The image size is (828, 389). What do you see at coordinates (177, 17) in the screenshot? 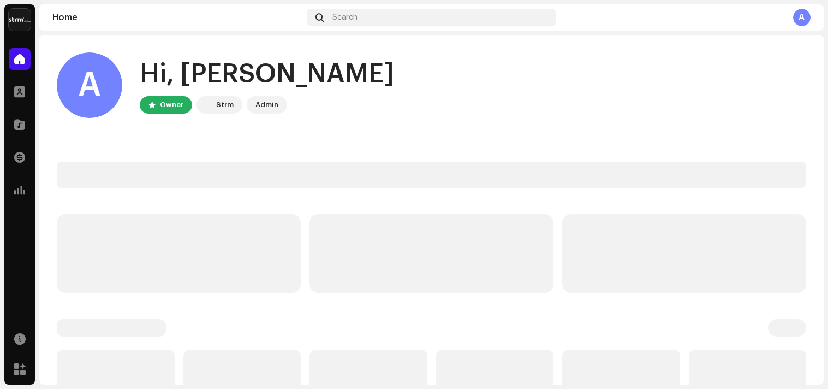
I see `div: Home` at bounding box center [177, 17].